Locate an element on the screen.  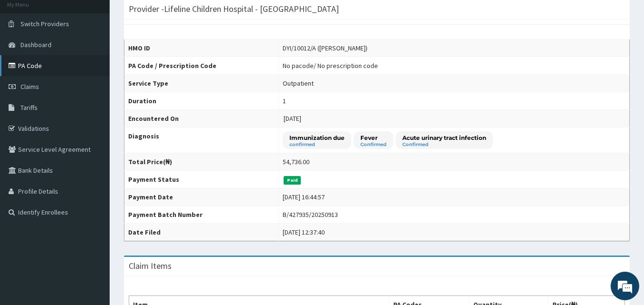
th: Payment Batch Number is located at coordinates (202, 215).